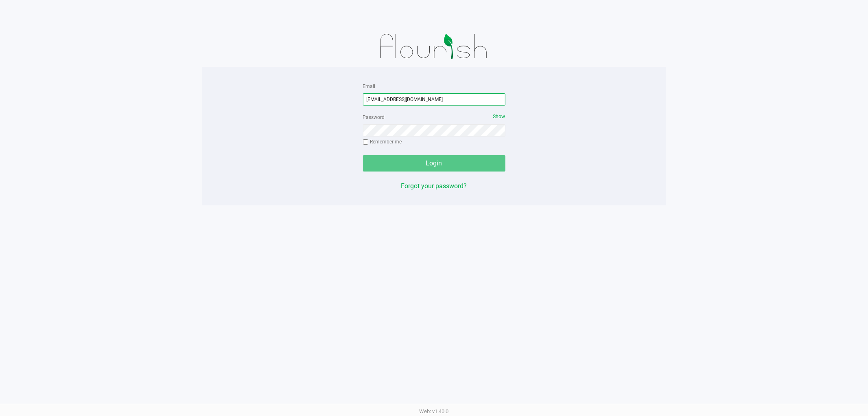 The image size is (868, 416). Describe the element at coordinates (366, 142) in the screenshot. I see `input: Remember me` at that location.